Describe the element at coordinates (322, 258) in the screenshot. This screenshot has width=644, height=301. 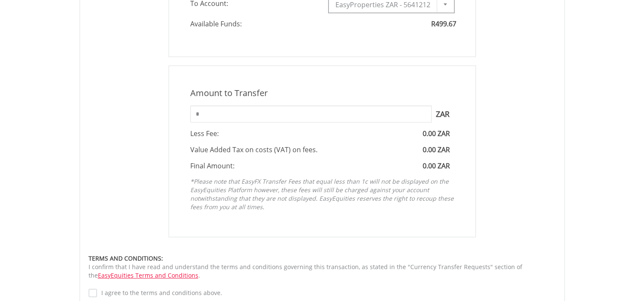
I see `div: TERMS AND CONDITIONS:` at that location.